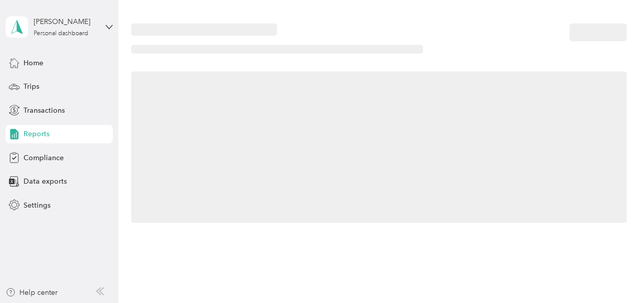  I want to click on div: Help center, so click(32, 292).